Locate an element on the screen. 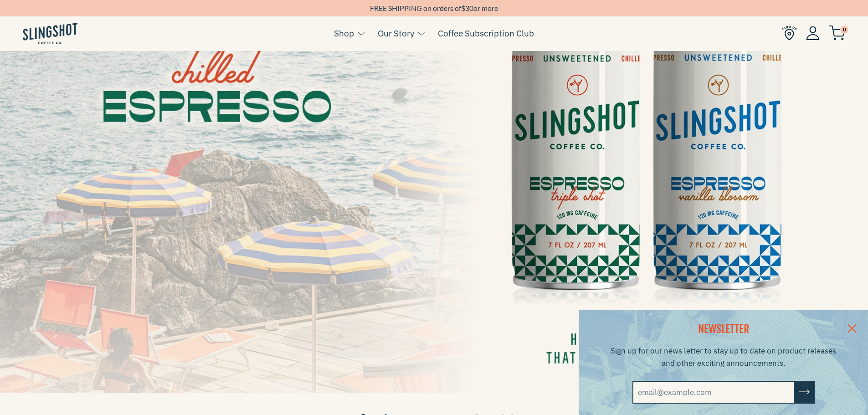  img: cart is located at coordinates (837, 33).